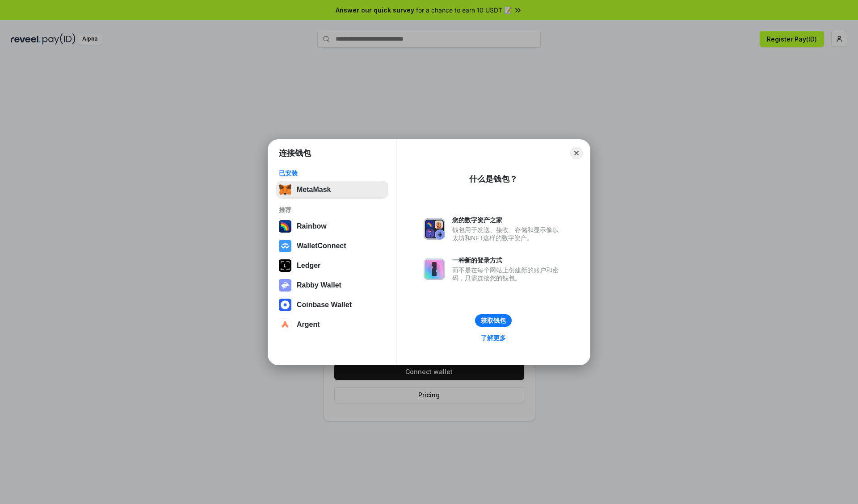 The height and width of the screenshot is (504, 858). Describe the element at coordinates (319, 285) in the screenshot. I see `div: Rabby Wallet` at that location.